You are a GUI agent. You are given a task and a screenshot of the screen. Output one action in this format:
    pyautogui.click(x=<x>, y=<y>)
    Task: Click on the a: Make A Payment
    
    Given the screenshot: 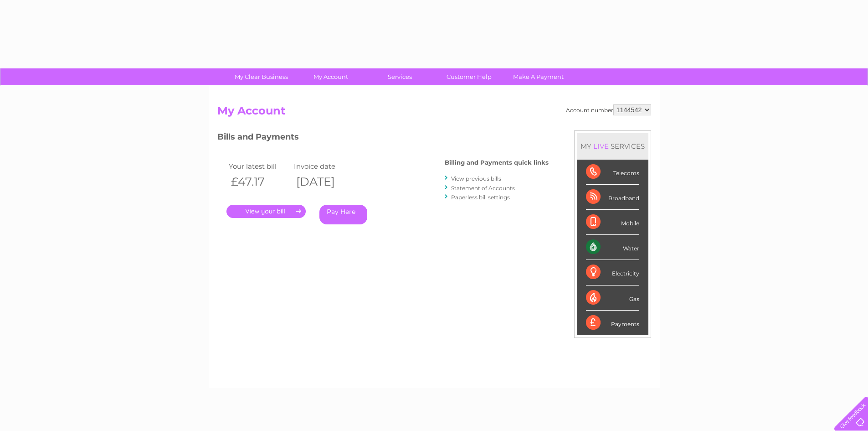 What is the action you would take?
    pyautogui.click(x=538, y=76)
    